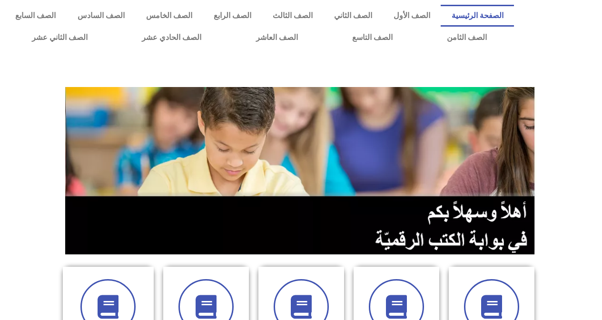 This screenshot has width=602, height=320. What do you see at coordinates (171, 38) in the screenshot?
I see `a: الصف الحادي عشر` at bounding box center [171, 38].